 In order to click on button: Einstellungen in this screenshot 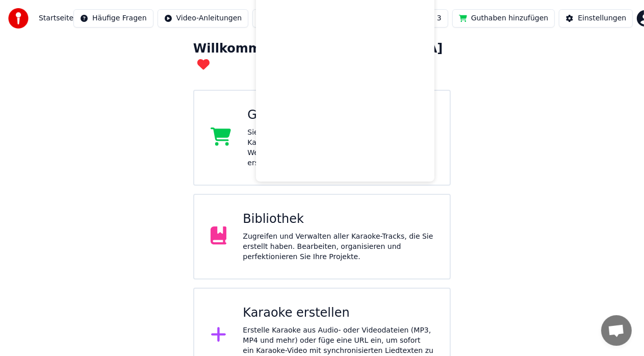, I will do `click(596, 18)`.